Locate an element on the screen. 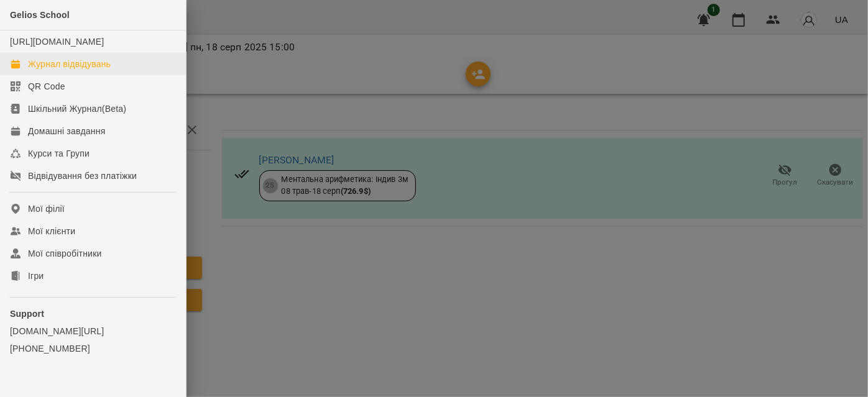  div: Мої співробітники is located at coordinates (65, 253).